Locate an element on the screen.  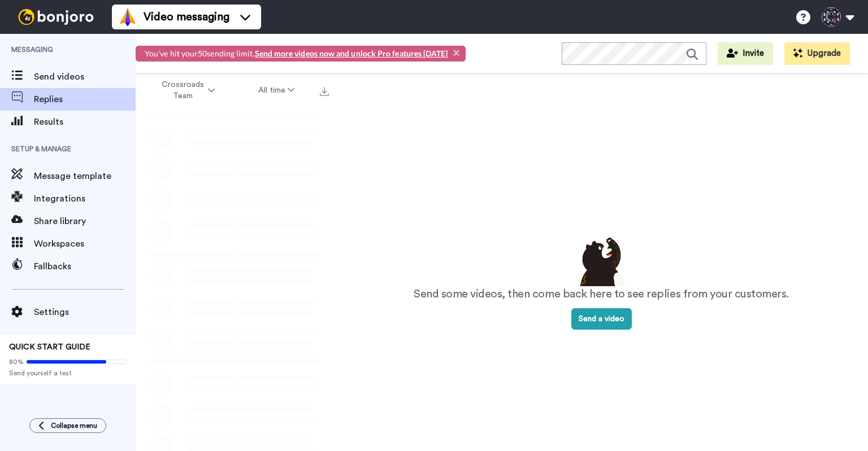
span: Share library is located at coordinates (85, 221).